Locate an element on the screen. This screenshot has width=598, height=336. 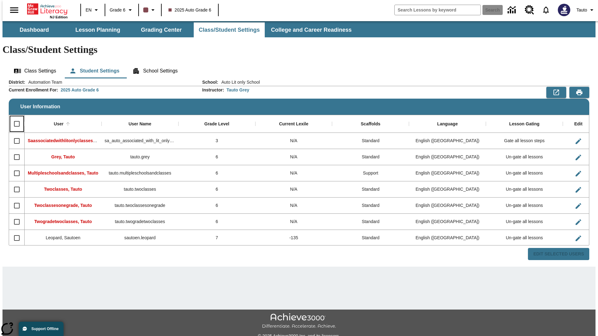
h2: Current Enrollment For : is located at coordinates (33, 90).